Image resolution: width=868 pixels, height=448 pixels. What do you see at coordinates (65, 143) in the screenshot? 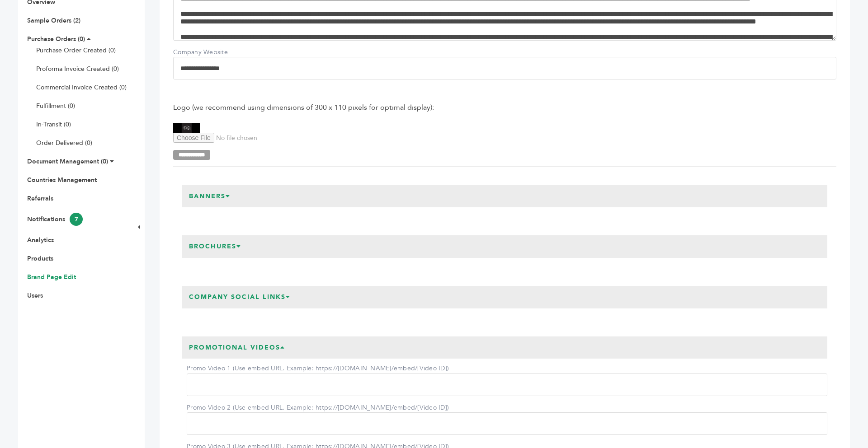
I see `a: Order Delivered (0)` at bounding box center [65, 143].